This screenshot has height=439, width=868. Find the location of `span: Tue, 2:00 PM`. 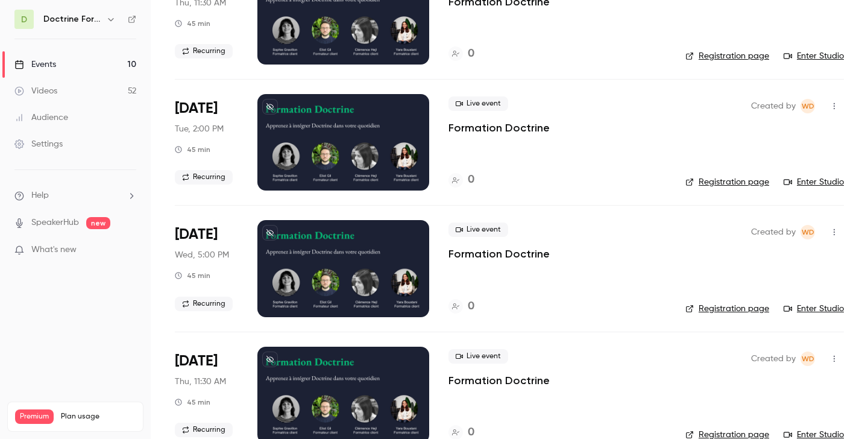

span: Tue, 2:00 PM is located at coordinates (199, 129).